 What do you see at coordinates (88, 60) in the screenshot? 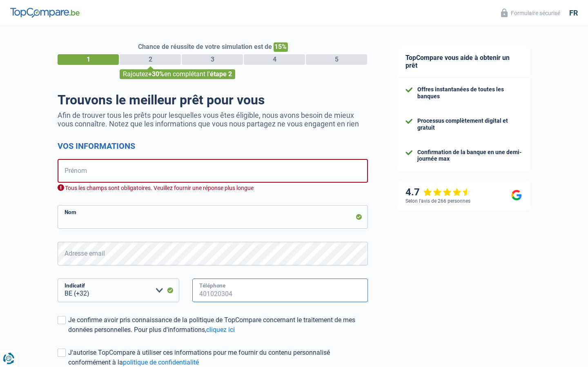
I see `div: 1` at bounding box center [88, 60].